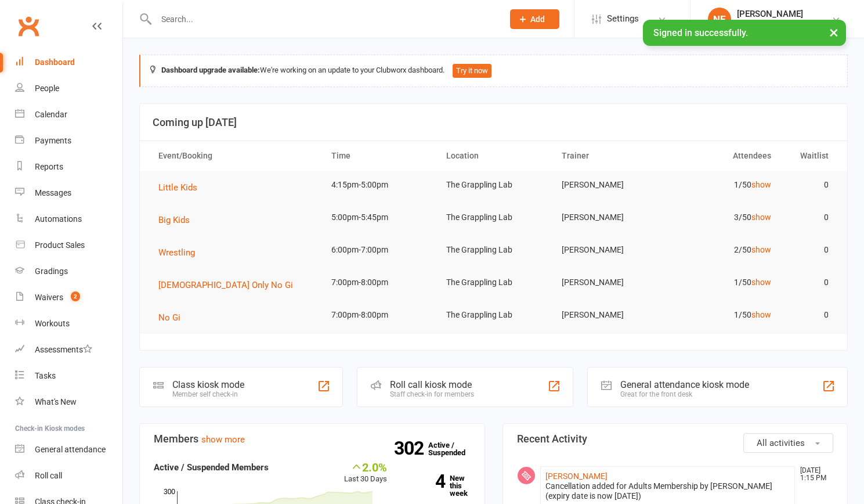 This screenshot has width=864, height=504. What do you see at coordinates (69, 349) in the screenshot?
I see `a: Assessments` at bounding box center [69, 349].